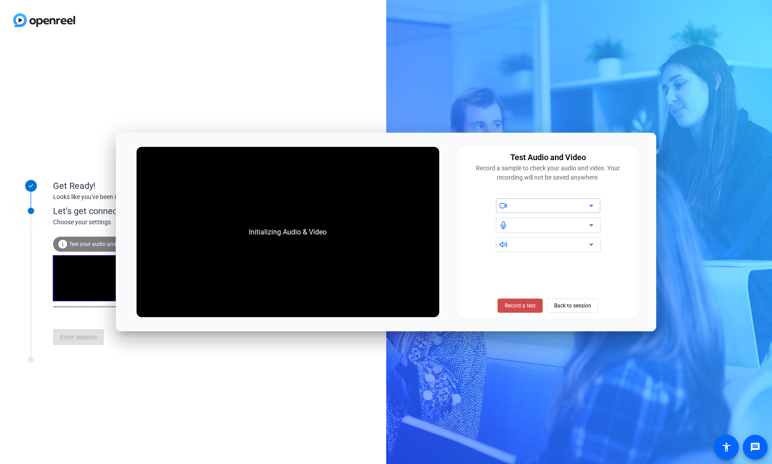  Describe the element at coordinates (520, 305) in the screenshot. I see `button: Record a test` at that location.